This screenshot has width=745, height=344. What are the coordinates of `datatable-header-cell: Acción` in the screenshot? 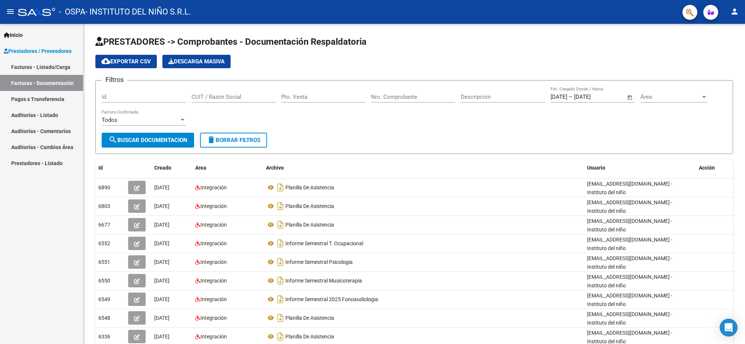 It's located at (714, 168).